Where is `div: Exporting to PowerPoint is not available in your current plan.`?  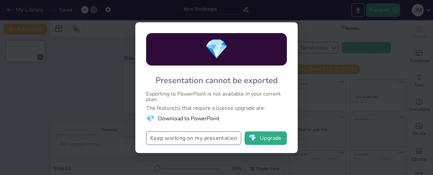 div: Exporting to PowerPoint is not available in your current plan. is located at coordinates (217, 97).